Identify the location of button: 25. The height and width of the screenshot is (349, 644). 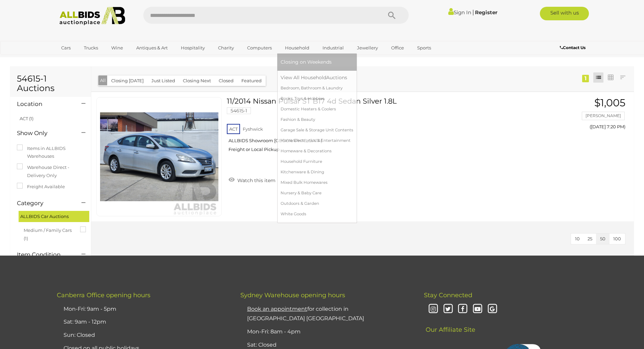
(590, 239).